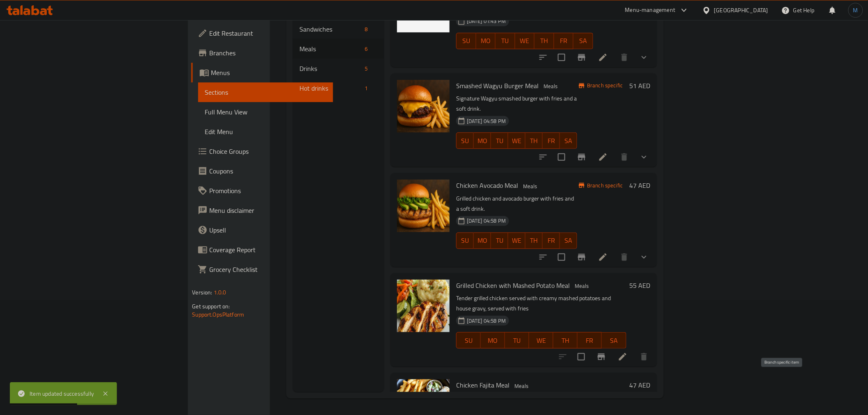 The image size is (868, 415). What do you see at coordinates (487, 185) in the screenshot?
I see `span: Chicken Avocado Meal` at bounding box center [487, 185].